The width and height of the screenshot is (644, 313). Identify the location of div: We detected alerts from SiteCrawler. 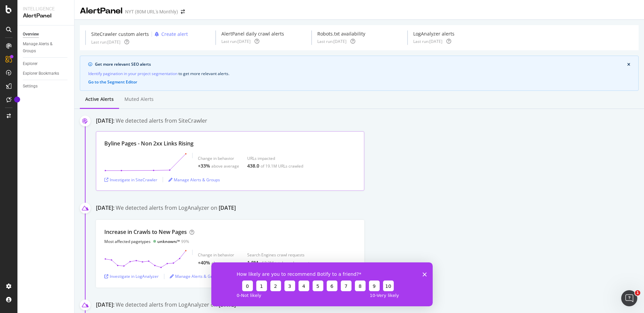
(161, 121).